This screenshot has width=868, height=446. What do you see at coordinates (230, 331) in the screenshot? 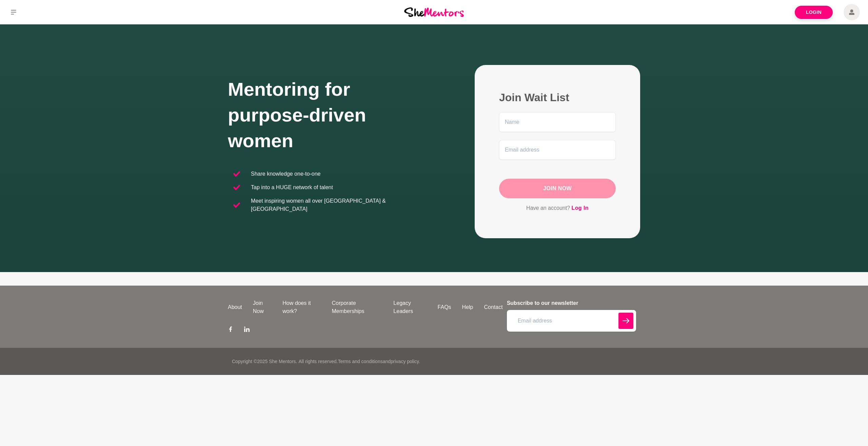
I see `a: Facebook` at bounding box center [230, 331].